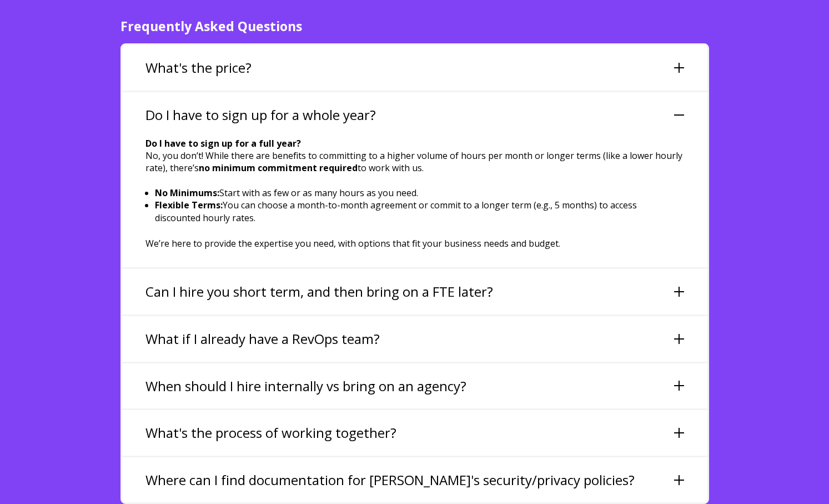  What do you see at coordinates (419, 193) in the screenshot?
I see `li: Start with as few or as many hours as you need.` at bounding box center [419, 193].